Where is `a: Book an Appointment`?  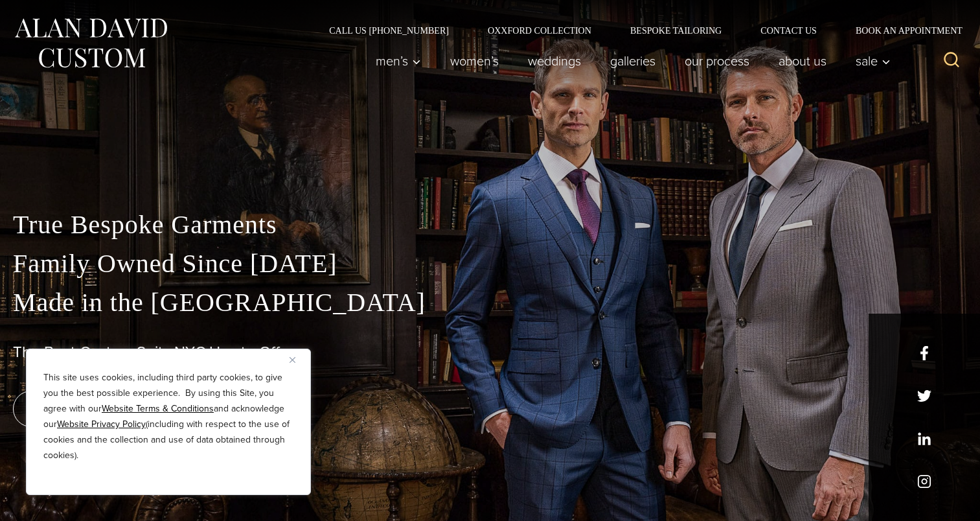 a: Book an Appointment is located at coordinates (902, 31).